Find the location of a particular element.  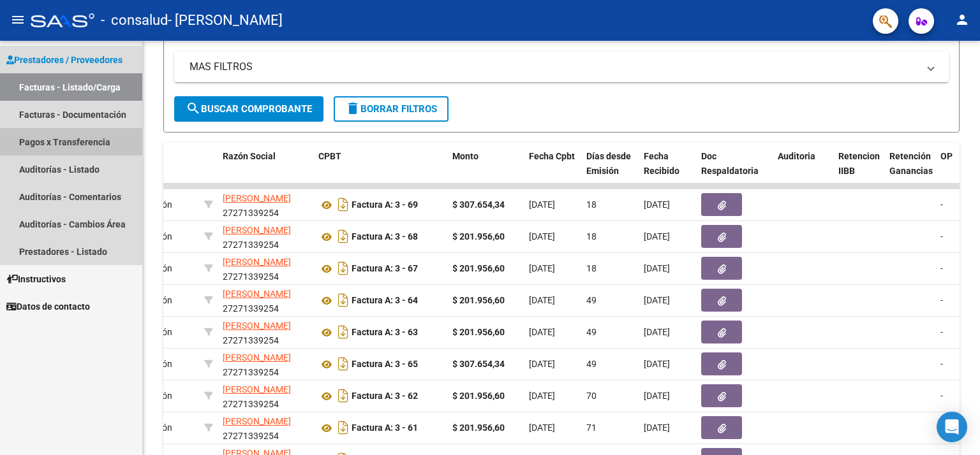

datatable-header-cell: Días desde Emisión is located at coordinates (610, 171).